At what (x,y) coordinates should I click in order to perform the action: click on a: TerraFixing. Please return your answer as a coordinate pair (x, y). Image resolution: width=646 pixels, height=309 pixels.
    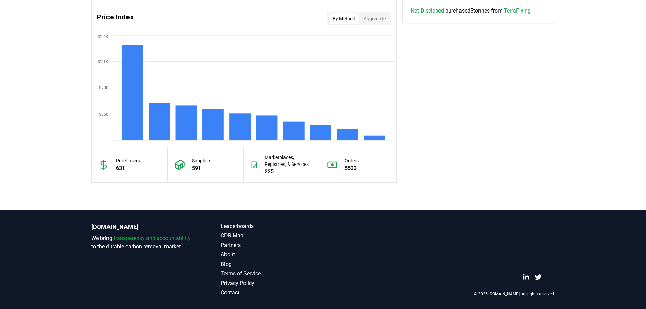
    Looking at the image, I should click on (517, 11).